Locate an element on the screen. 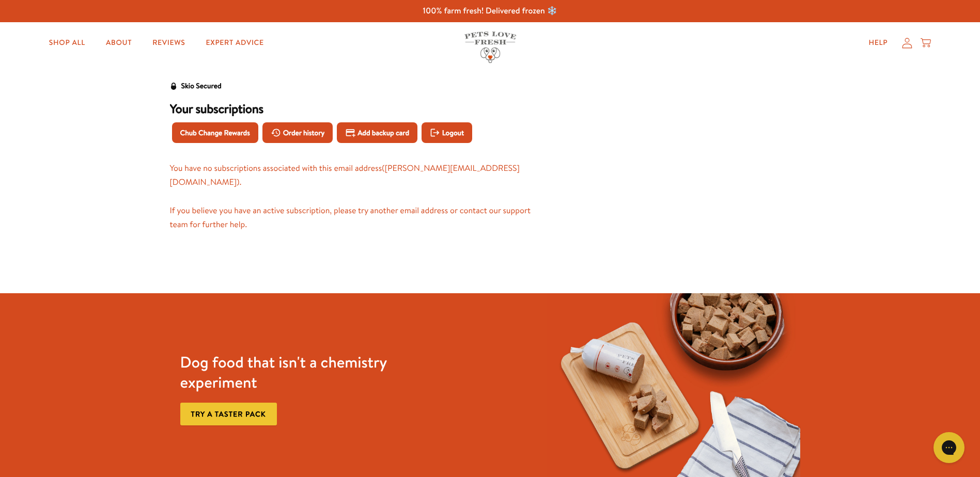 The height and width of the screenshot is (477, 980). a: Skio Secured is located at coordinates (196, 90).